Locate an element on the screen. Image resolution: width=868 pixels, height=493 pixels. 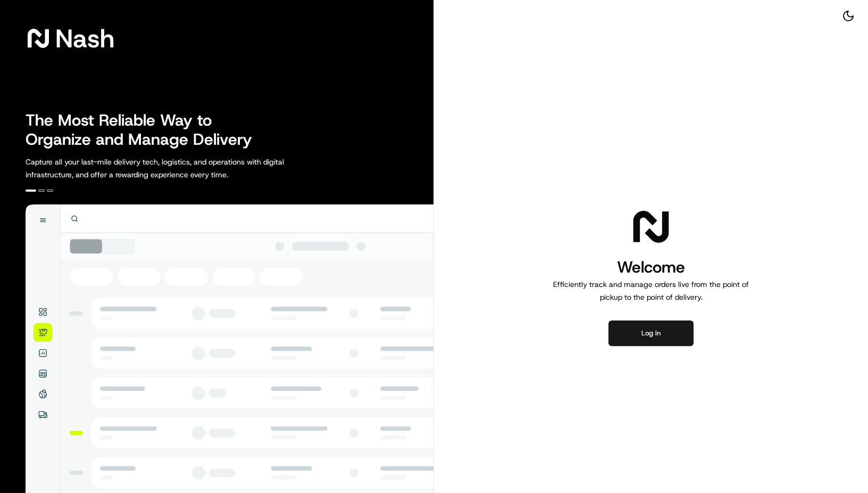
h1: Welcome is located at coordinates (651, 267).